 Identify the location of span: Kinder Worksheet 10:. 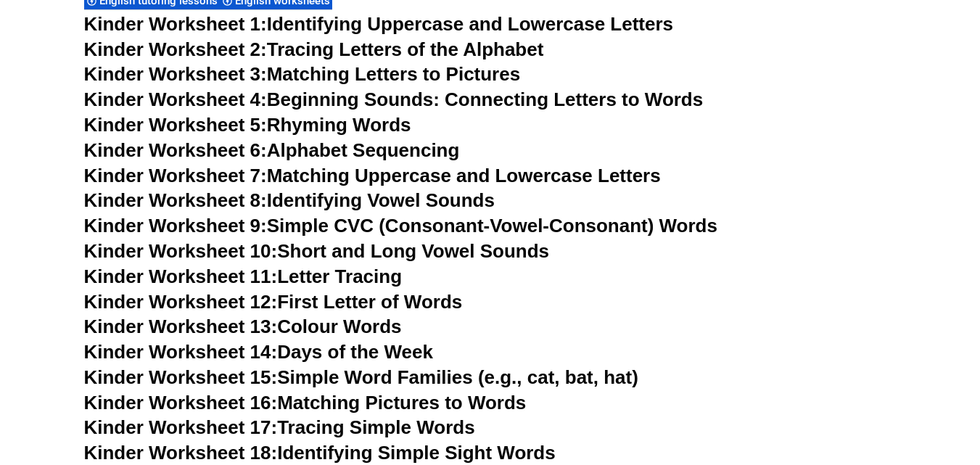
(181, 250).